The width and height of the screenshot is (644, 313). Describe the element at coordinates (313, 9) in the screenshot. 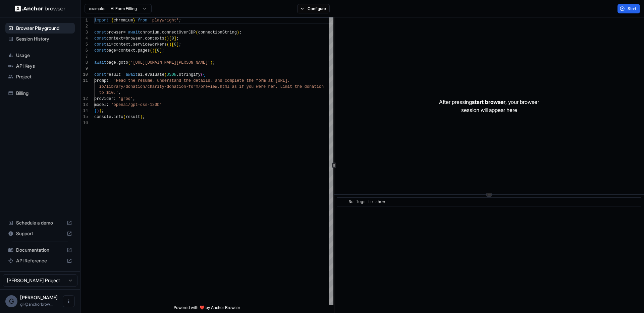

I see `button: Configure` at that location.